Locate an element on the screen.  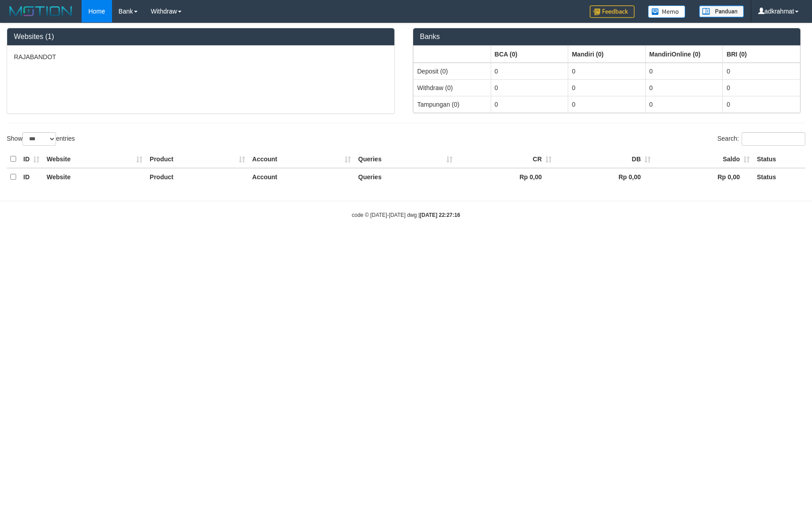
img: MOTION_logo.png is located at coordinates (41, 11).